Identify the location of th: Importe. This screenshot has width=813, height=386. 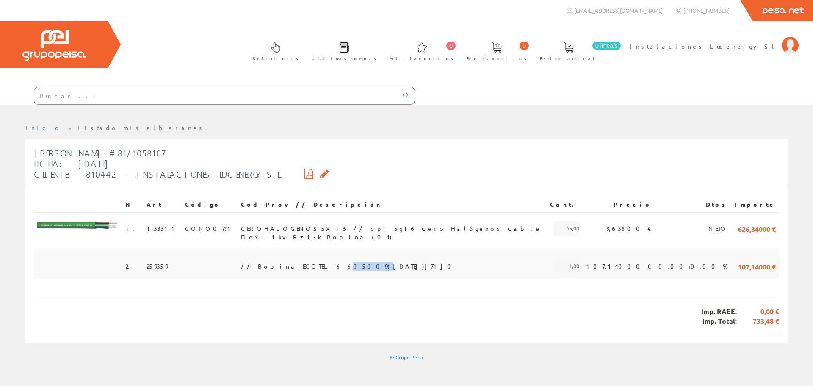
(755, 205).